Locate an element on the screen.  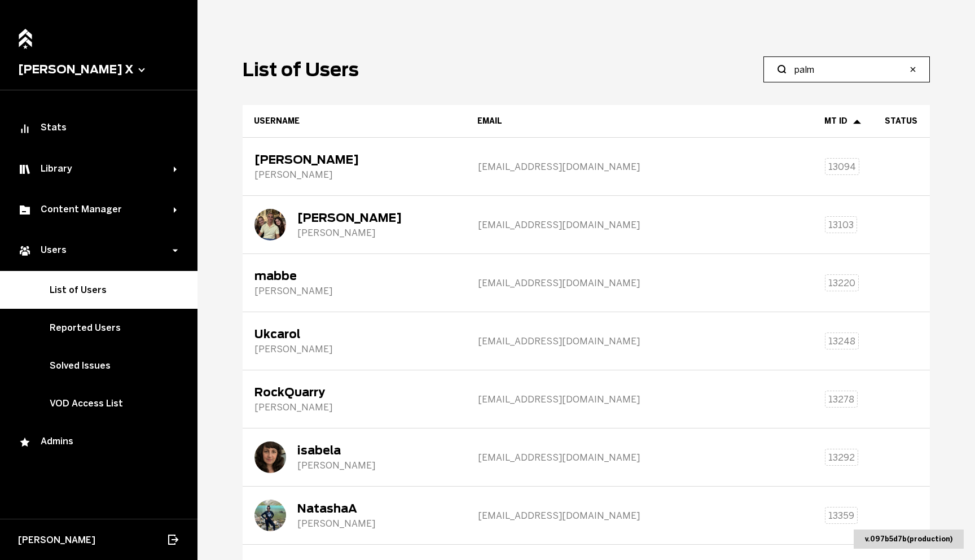
div: Stats is located at coordinates (99, 129).